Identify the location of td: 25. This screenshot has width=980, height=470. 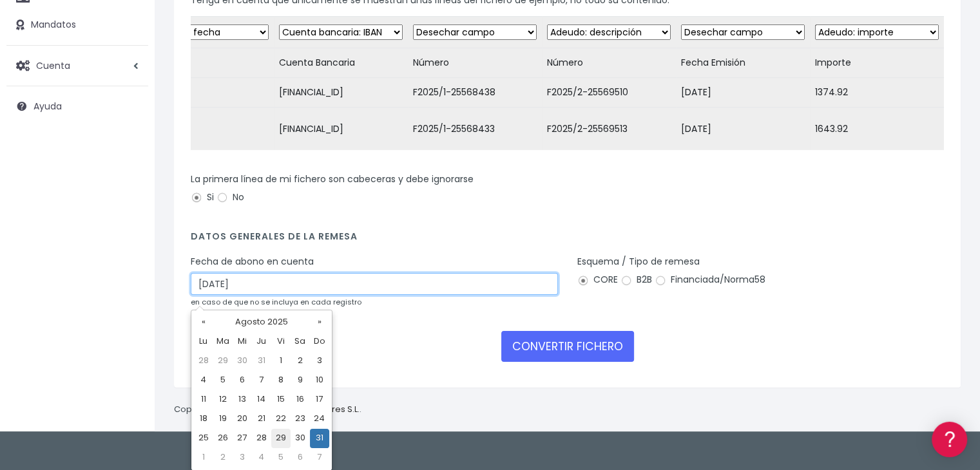
(204, 438).